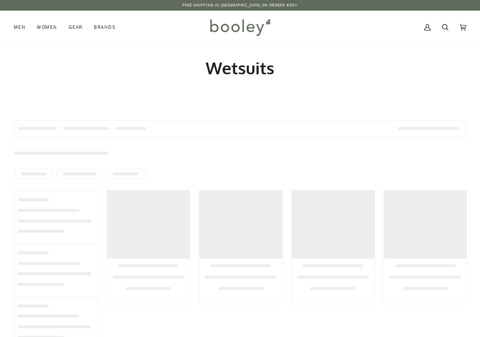 The image size is (480, 337). I want to click on div: Gear, so click(75, 27).